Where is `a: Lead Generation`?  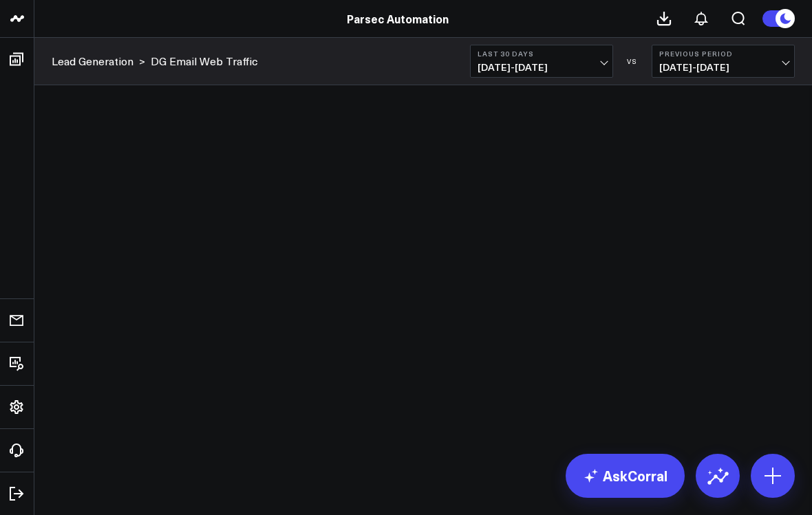 a: Lead Generation is located at coordinates (92, 62).